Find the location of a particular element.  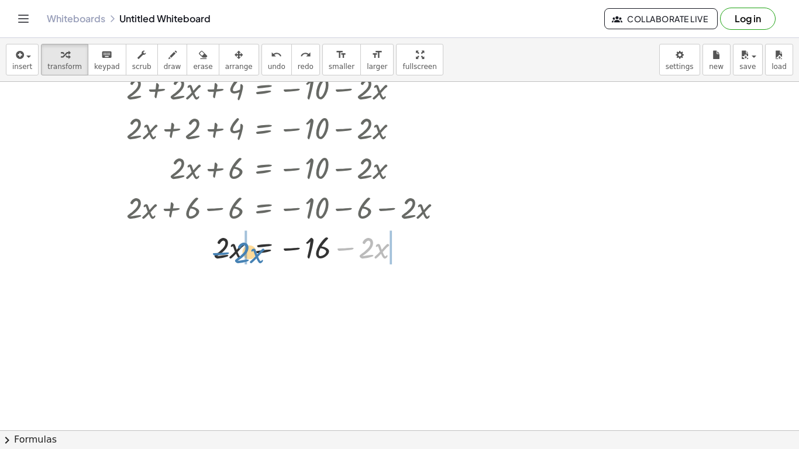

button: transform is located at coordinates (64, 60).